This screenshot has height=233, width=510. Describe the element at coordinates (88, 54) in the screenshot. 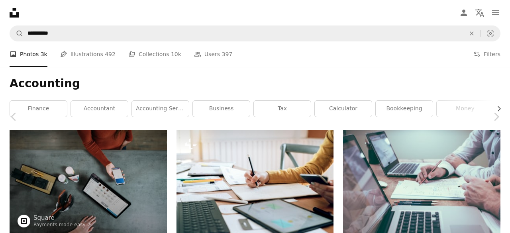

I see `a: Illustrations 492` at that location.